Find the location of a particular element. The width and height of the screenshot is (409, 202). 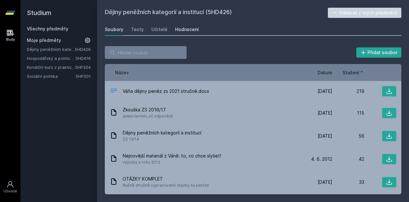

span: Nejnovější materiál z Váně: to, co chce slyšet! is located at coordinates (172, 156).